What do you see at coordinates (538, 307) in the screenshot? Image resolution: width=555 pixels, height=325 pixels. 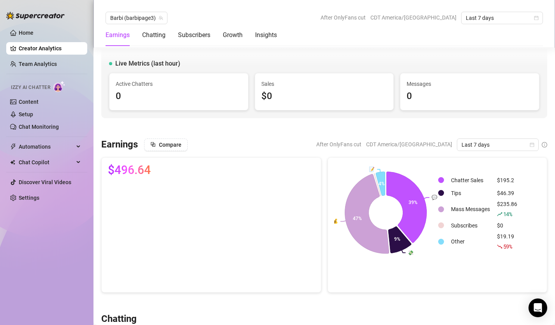 I see `div: Open Intercom Messenger` at bounding box center [538, 307].